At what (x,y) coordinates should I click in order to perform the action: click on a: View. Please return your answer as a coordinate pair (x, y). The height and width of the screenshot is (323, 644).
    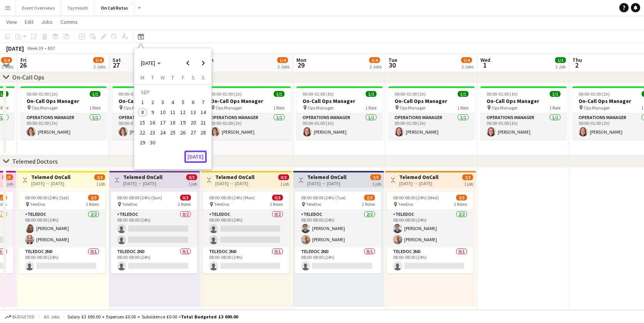
    Looking at the image, I should click on (12, 22).